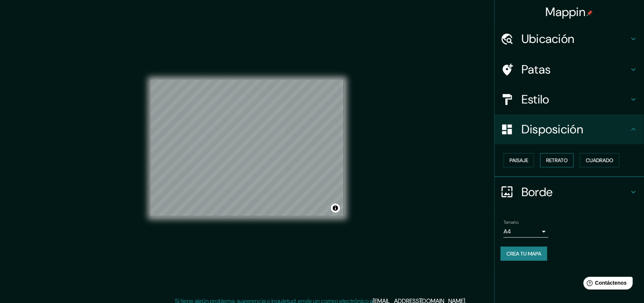 Image resolution: width=644 pixels, height=303 pixels. I want to click on font: Crea tu mapa, so click(524, 254).